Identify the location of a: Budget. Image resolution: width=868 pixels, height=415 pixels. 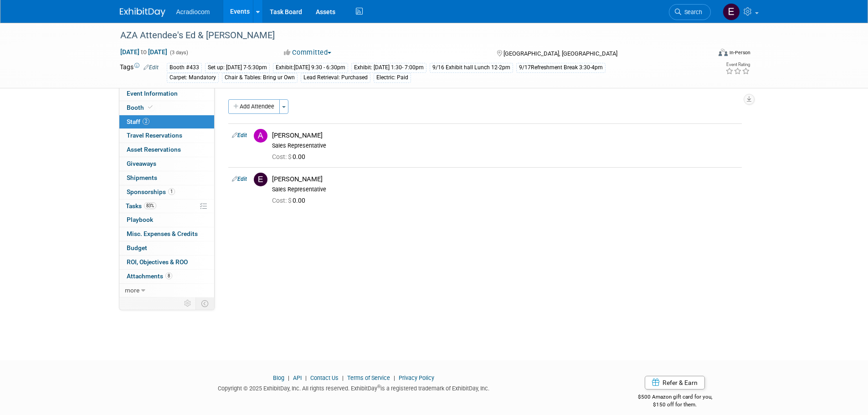
(167, 248).